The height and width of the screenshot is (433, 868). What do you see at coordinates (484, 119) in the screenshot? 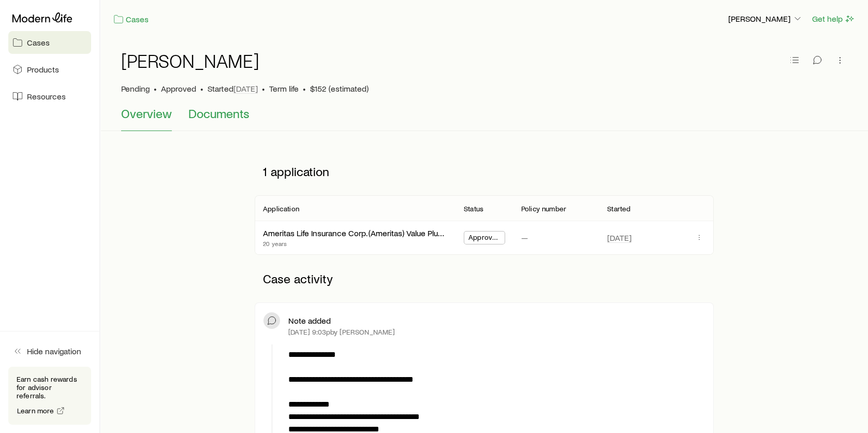
I see `div: Case details tabs` at bounding box center [484, 119].